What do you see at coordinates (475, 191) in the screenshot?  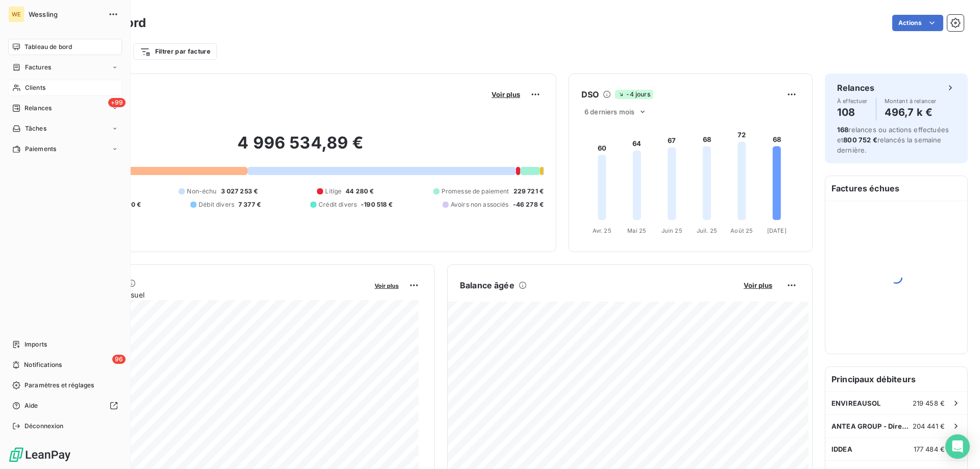 I see `span: Promesse de paiement` at bounding box center [475, 191].